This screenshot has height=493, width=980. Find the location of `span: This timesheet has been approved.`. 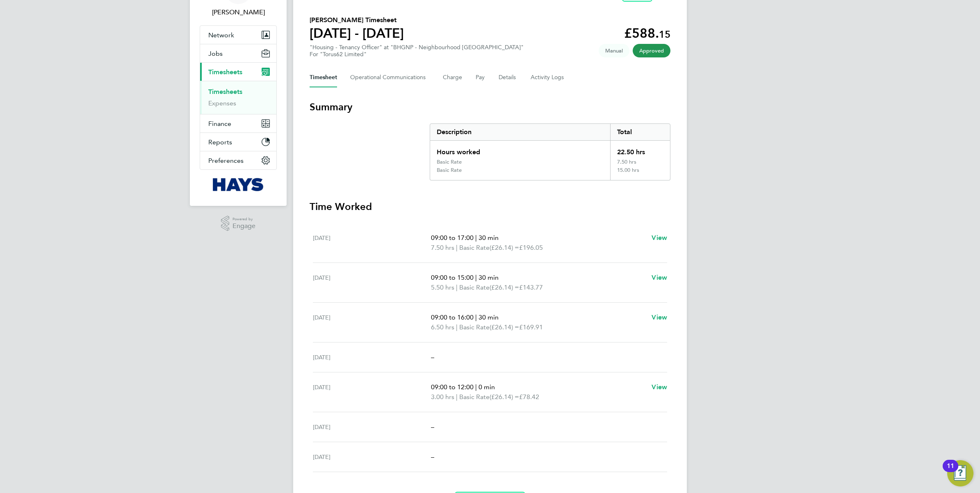

span: This timesheet has been approved. is located at coordinates (652, 50).